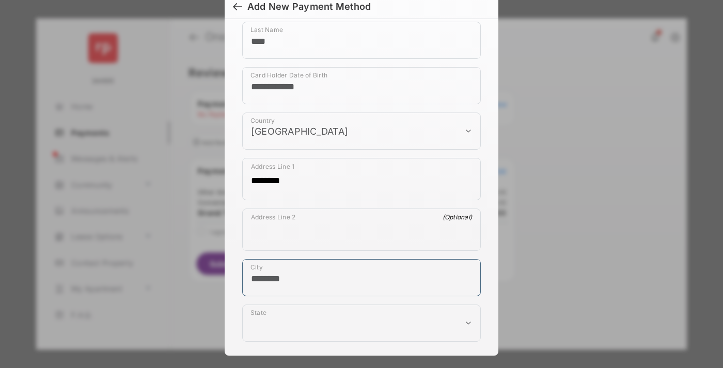 The width and height of the screenshot is (723, 368). What do you see at coordinates (309, 7) in the screenshot?
I see `div: Add New Payment Method` at bounding box center [309, 7].